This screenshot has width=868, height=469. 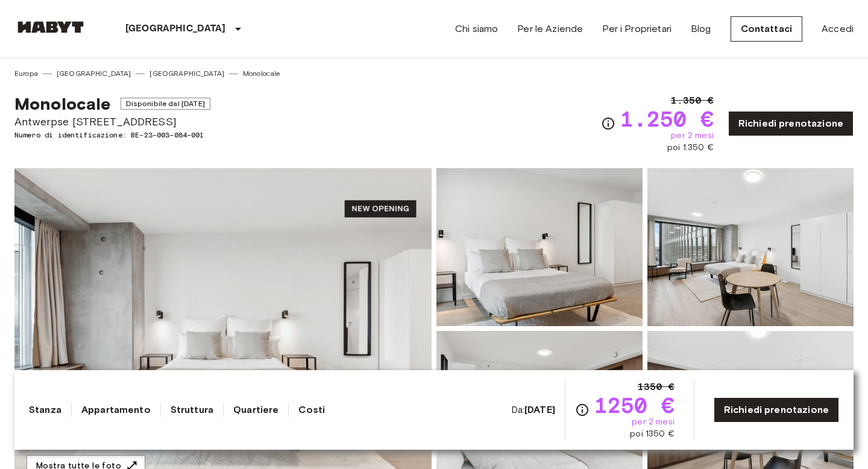 I want to click on span: Da:, so click(x=533, y=410).